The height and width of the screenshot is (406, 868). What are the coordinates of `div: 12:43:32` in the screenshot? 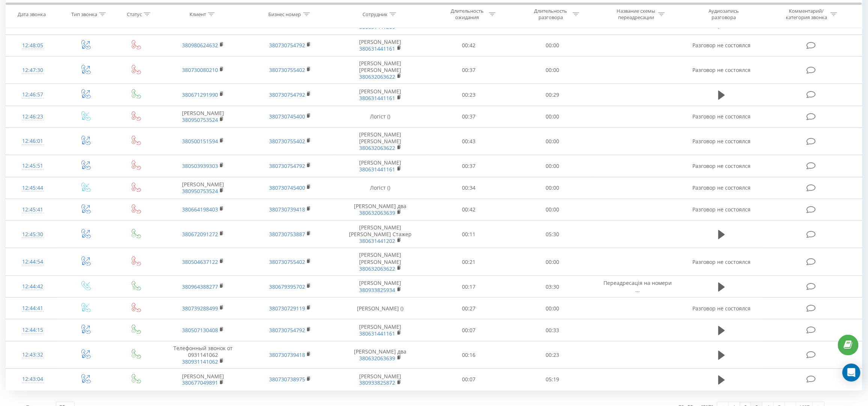 It's located at (33, 355).